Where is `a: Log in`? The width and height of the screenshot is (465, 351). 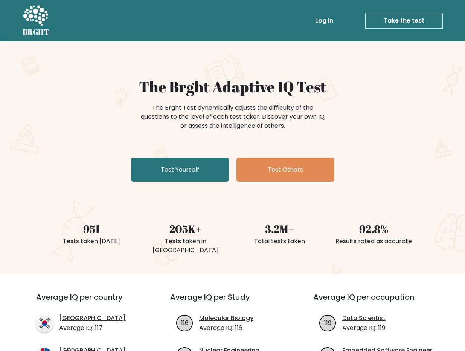 a: Log in is located at coordinates (324, 21).